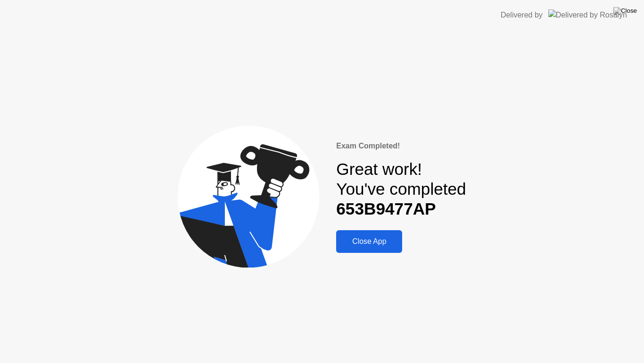  I want to click on b: 653B9477AP, so click(386, 208).